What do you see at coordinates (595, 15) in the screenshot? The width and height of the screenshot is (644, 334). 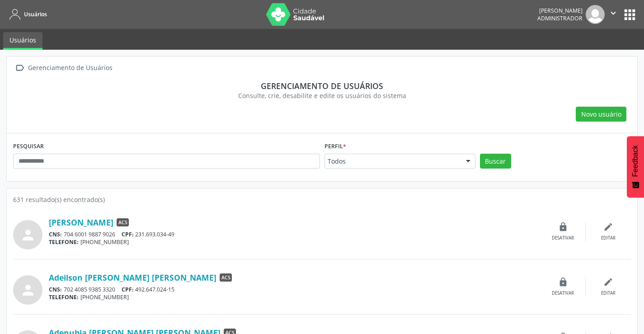 I see `img: img` at bounding box center [595, 15].